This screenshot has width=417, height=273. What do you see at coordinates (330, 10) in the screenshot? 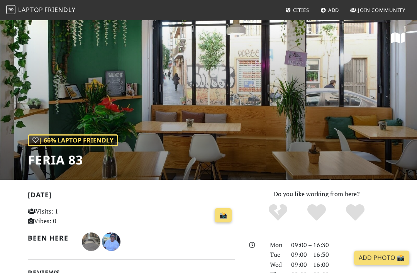
I see `a: Add` at bounding box center [330, 10].